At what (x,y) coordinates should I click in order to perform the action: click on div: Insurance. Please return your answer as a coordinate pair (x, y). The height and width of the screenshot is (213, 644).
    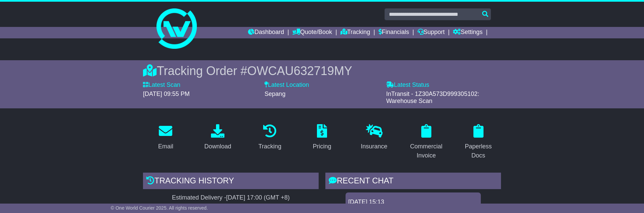
    Looking at the image, I should click on (374, 146).